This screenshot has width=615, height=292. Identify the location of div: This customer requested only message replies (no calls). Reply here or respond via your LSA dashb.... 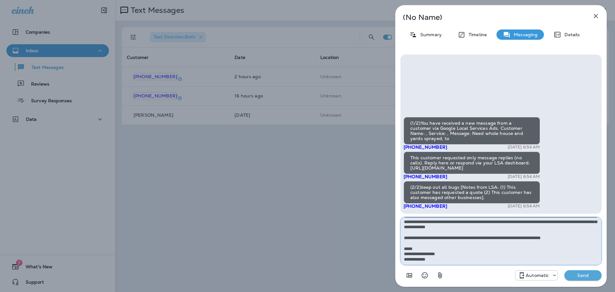
(472, 163).